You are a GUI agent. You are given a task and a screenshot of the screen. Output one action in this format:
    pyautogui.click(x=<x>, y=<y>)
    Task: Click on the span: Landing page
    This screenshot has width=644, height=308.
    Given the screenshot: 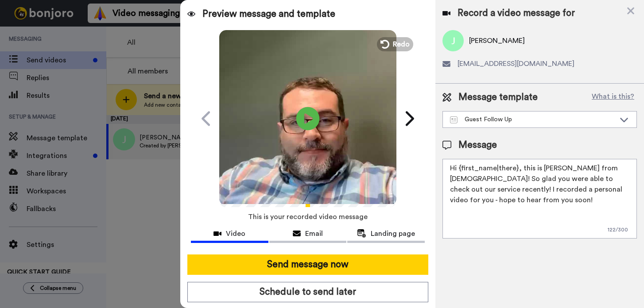 What is the action you would take?
    pyautogui.click(x=393, y=234)
    